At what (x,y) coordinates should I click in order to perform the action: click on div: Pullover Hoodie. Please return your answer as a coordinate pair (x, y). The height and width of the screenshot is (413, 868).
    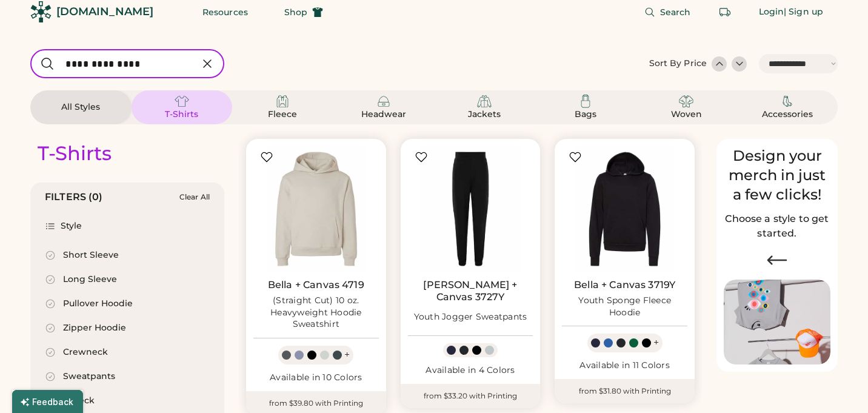
    Looking at the image, I should click on (98, 304).